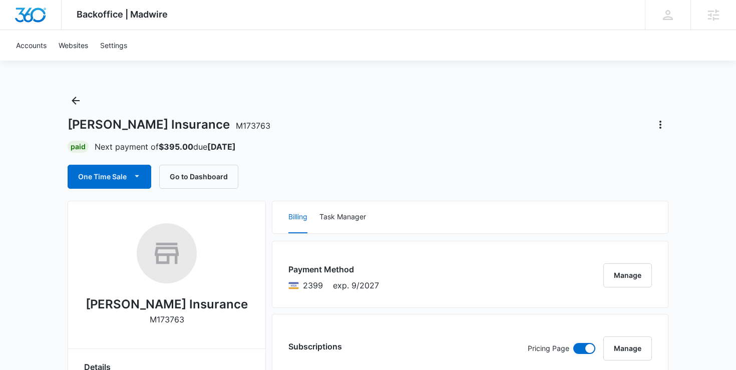 Image resolution: width=736 pixels, height=370 pixels. What do you see at coordinates (114, 45) in the screenshot?
I see `a: Settings` at bounding box center [114, 45].